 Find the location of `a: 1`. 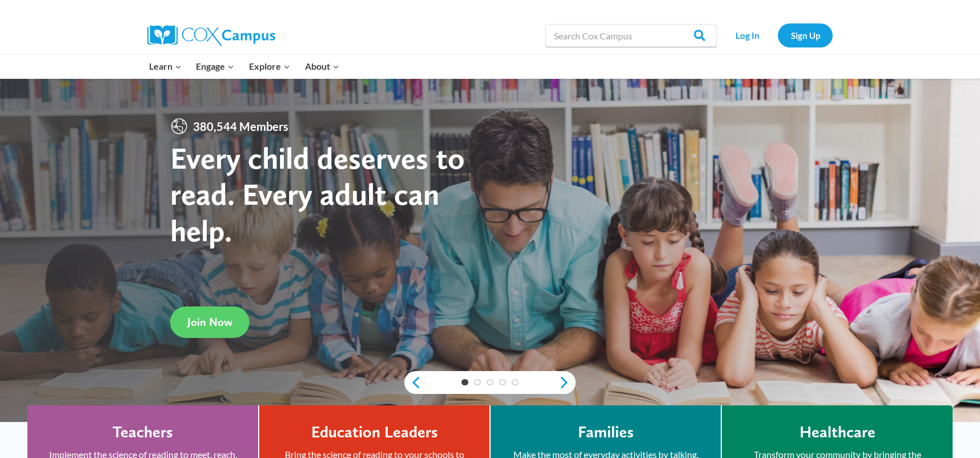

a: 1 is located at coordinates (465, 382).